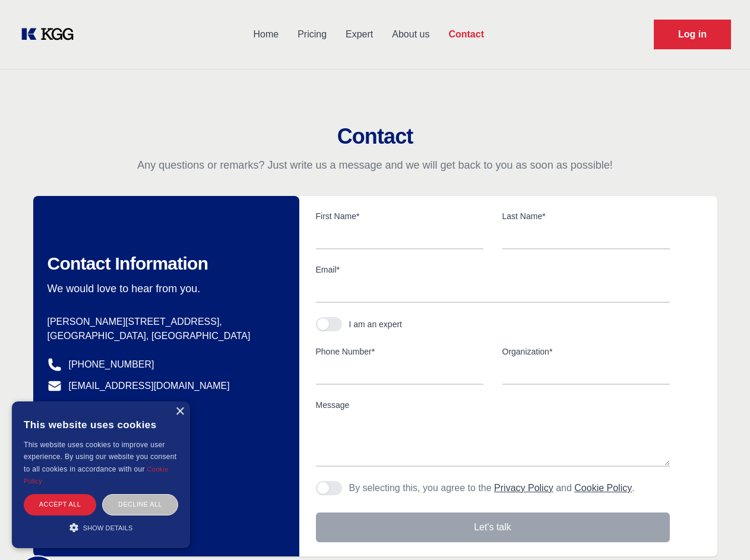  I want to click on span: Show details, so click(108, 528).